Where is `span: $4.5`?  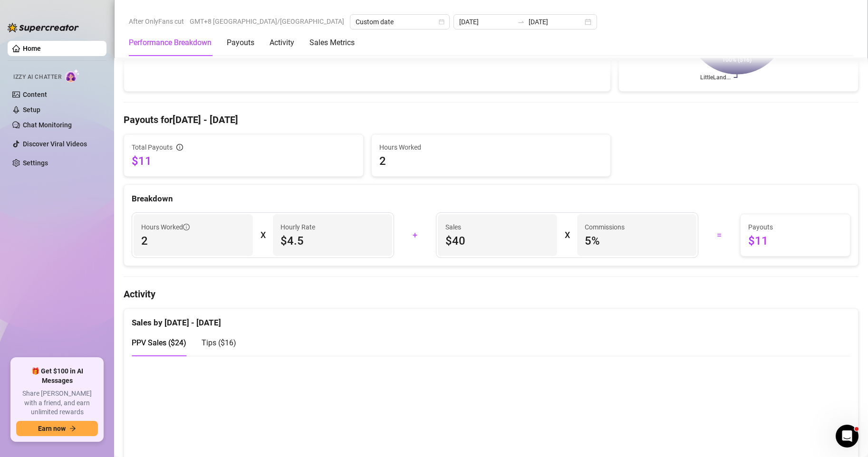 span: $4.5 is located at coordinates (333, 241).